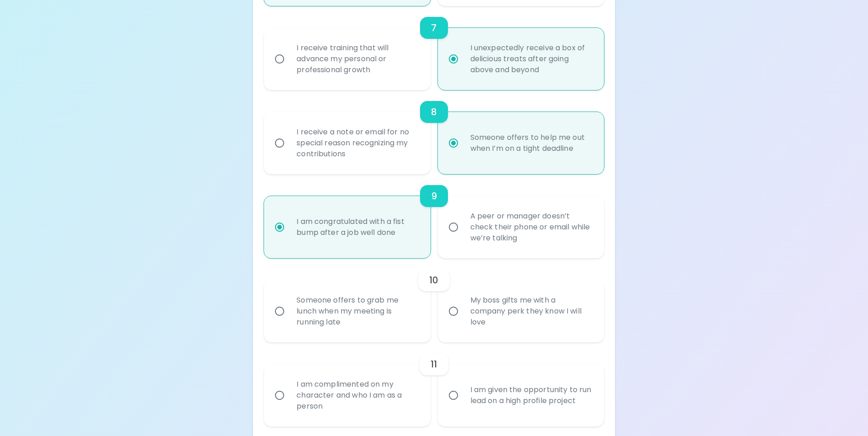  Describe the element at coordinates (434, 28) in the screenshot. I see `h6: 7` at that location.